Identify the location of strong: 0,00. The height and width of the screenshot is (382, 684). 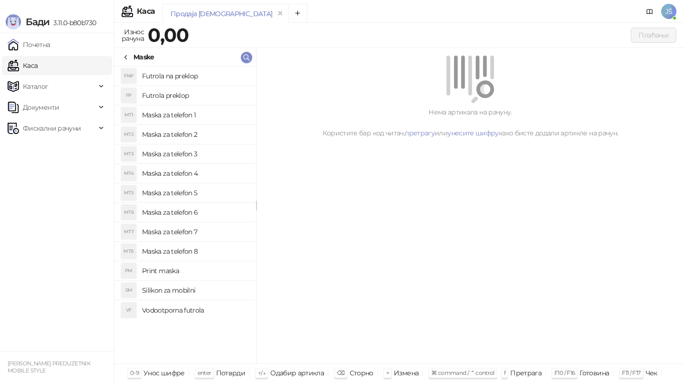
(168, 35).